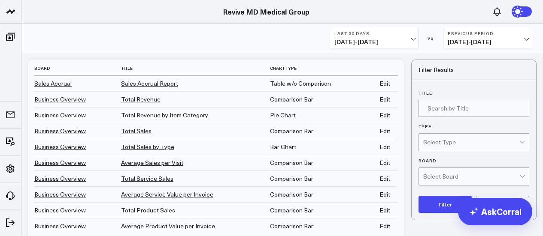  What do you see at coordinates (374, 33) in the screenshot?
I see `b: Last 30 Days` at bounding box center [374, 33].